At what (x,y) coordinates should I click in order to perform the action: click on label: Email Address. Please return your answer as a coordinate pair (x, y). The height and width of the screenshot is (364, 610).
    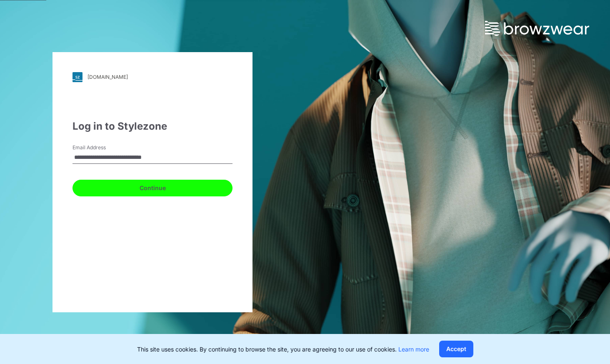
    Looking at the image, I should click on (101, 147).